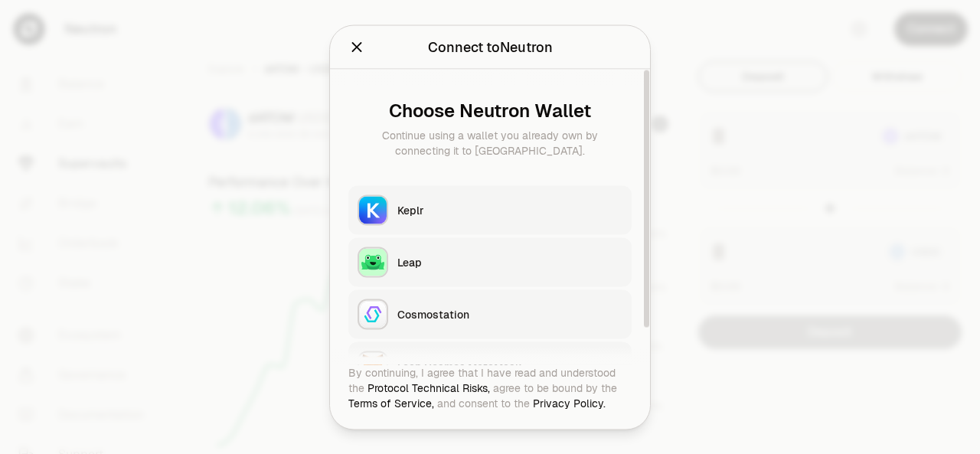  What do you see at coordinates (373, 366) in the screenshot?
I see `img: Leap Cosmos MetaMask` at bounding box center [373, 366].